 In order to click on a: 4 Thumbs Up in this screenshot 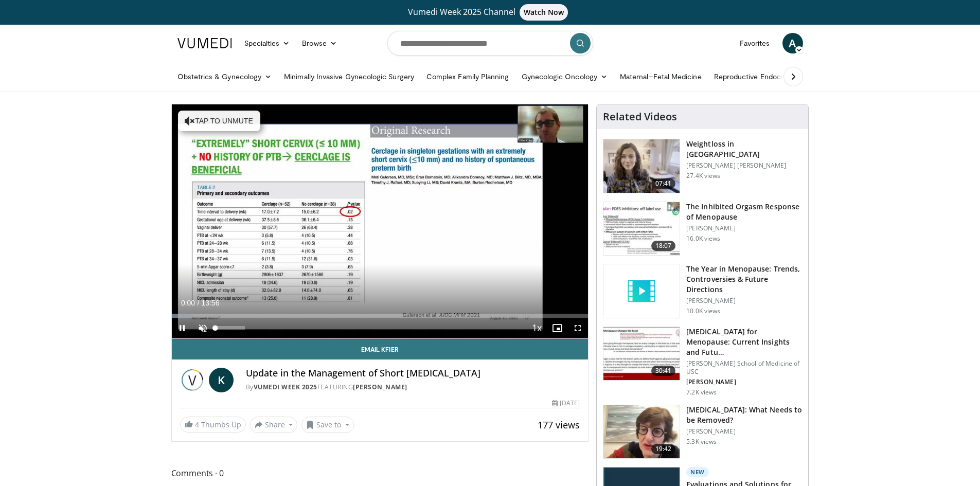, I will do `click(213, 424)`.